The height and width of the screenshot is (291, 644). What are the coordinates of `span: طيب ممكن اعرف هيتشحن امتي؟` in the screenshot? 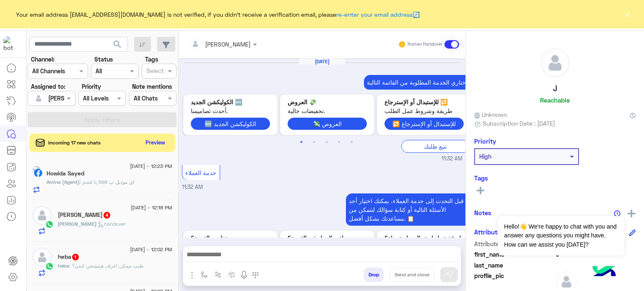 It's located at (106, 266).